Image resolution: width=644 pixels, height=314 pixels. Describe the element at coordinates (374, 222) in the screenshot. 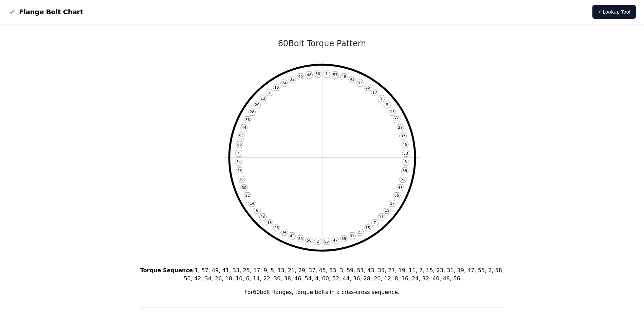

I see `text: 7` at that location.